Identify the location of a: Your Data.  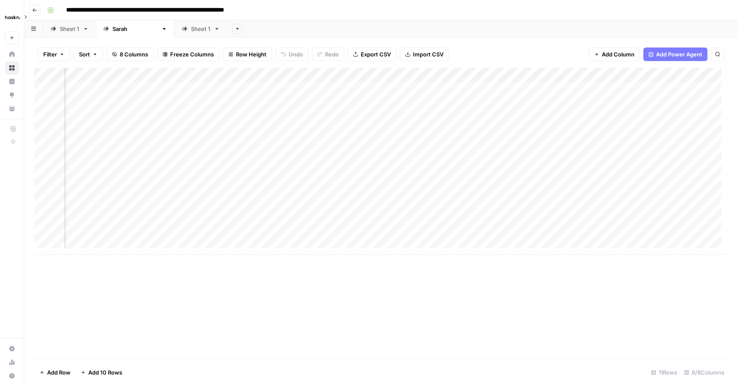
(12, 109).